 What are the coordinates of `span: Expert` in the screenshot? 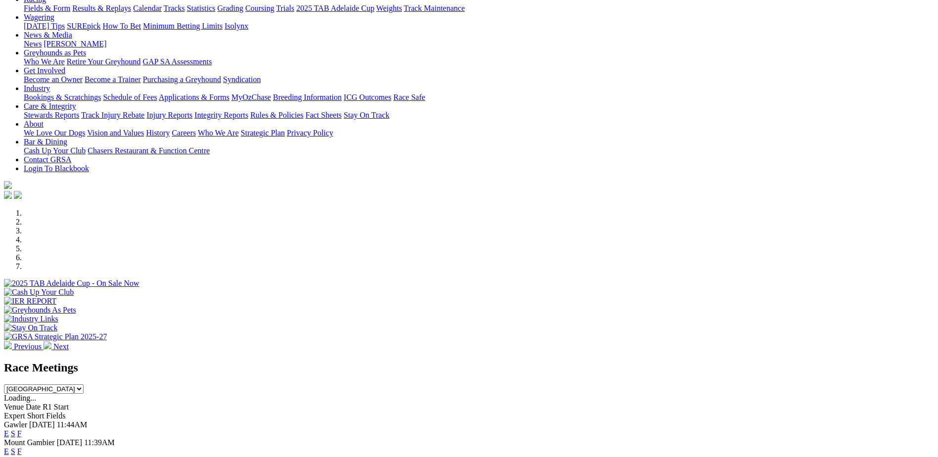 It's located at (14, 415).